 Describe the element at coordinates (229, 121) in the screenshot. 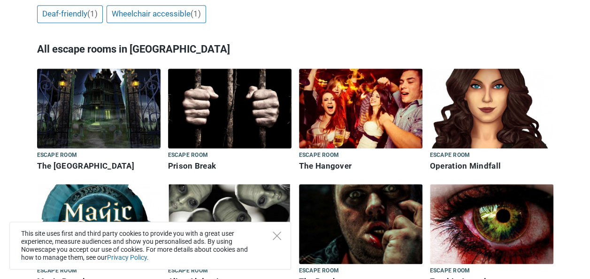

I see `a: Prison Break Escape room Prison Break` at that location.